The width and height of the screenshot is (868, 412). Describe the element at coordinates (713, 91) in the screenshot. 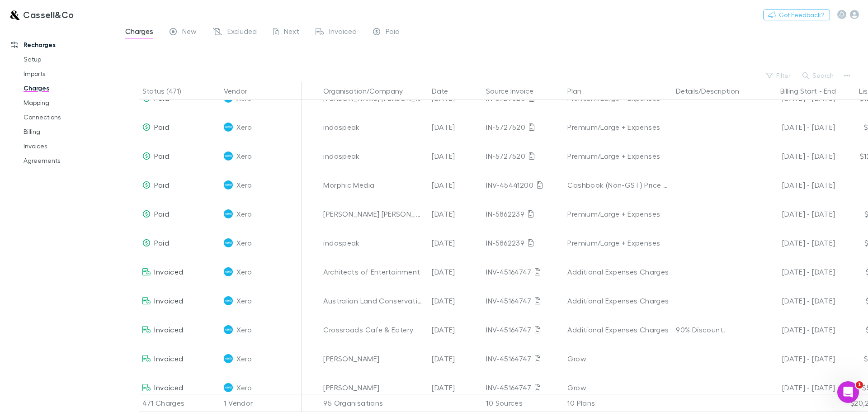

I see `button: Details/Description` at that location.